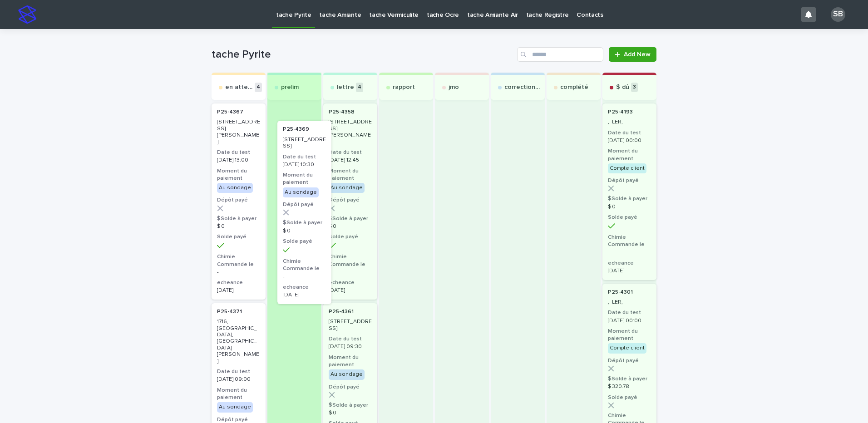 Image resolution: width=868 pixels, height=423 pixels. What do you see at coordinates (838, 15) in the screenshot?
I see `div: SB` at bounding box center [838, 15].